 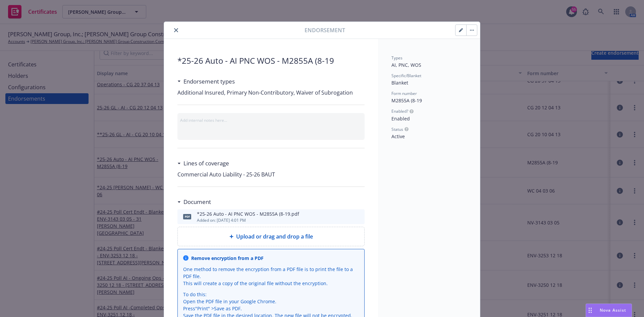 What do you see at coordinates (271, 276) in the screenshot?
I see `div: One method to remove the encryption from a PDF file is to print the file to a PDF file. This will...` at bounding box center [271, 276].